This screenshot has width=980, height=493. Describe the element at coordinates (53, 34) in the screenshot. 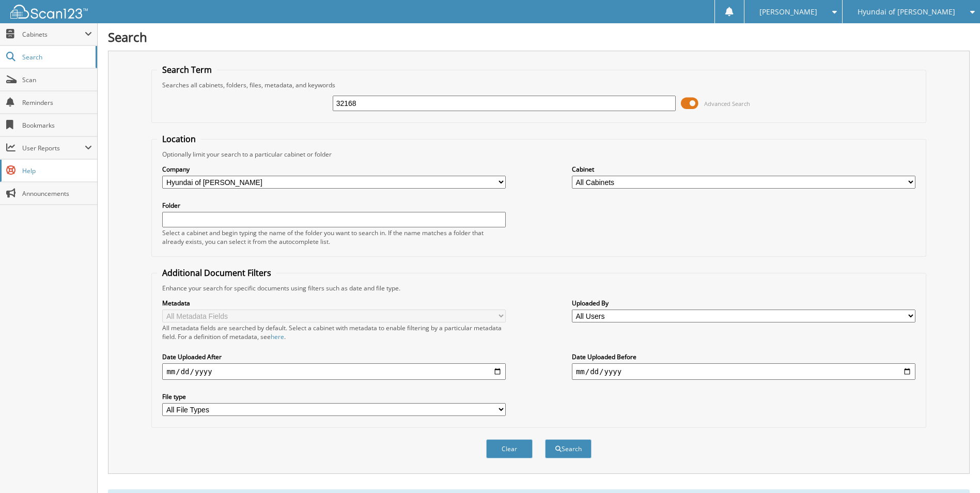

I see `span: Cabinets` at that location.